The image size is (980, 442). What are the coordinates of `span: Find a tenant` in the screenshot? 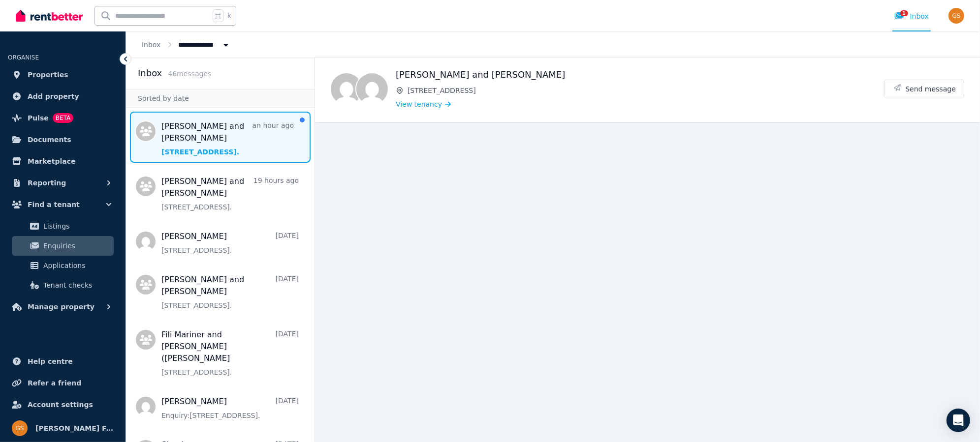 It's located at (54, 205).